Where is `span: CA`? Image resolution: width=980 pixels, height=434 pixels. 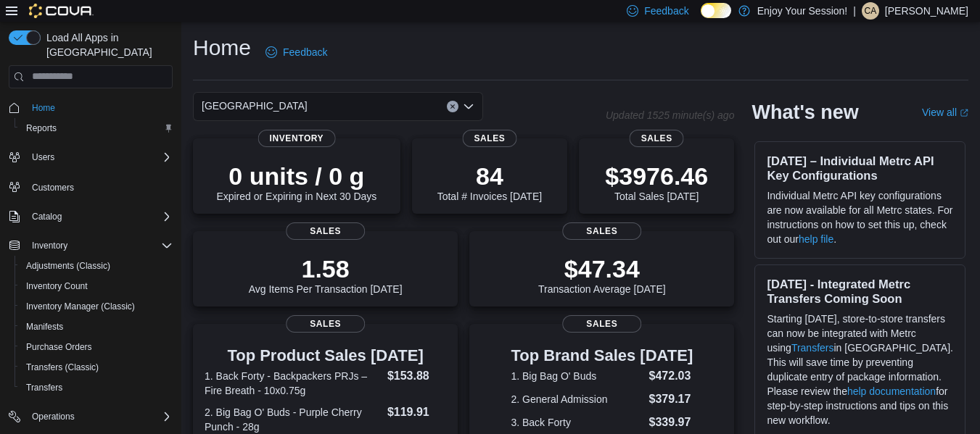 span: CA is located at coordinates (871, 11).